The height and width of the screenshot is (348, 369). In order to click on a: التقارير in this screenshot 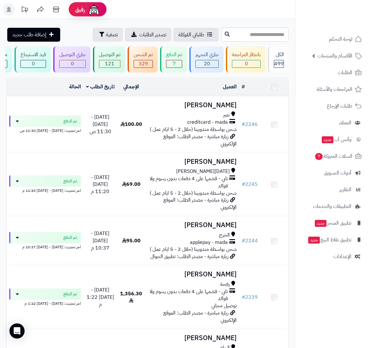, I will do `click(332, 190)`.